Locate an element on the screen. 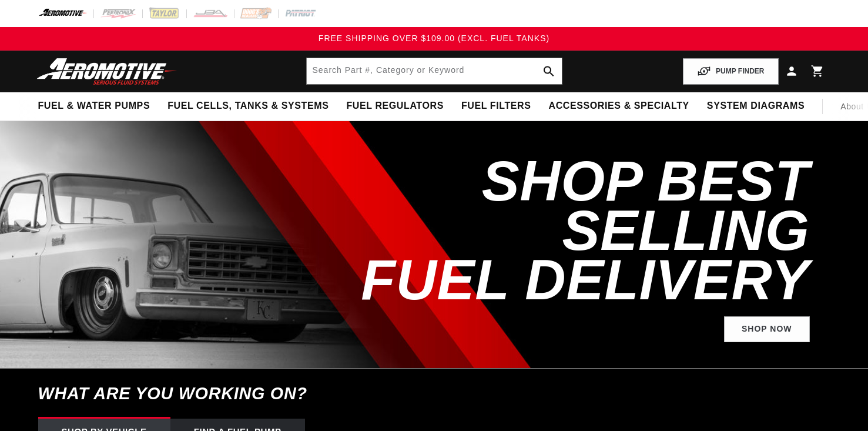  summary: Accessories & Specialty is located at coordinates (618, 106).